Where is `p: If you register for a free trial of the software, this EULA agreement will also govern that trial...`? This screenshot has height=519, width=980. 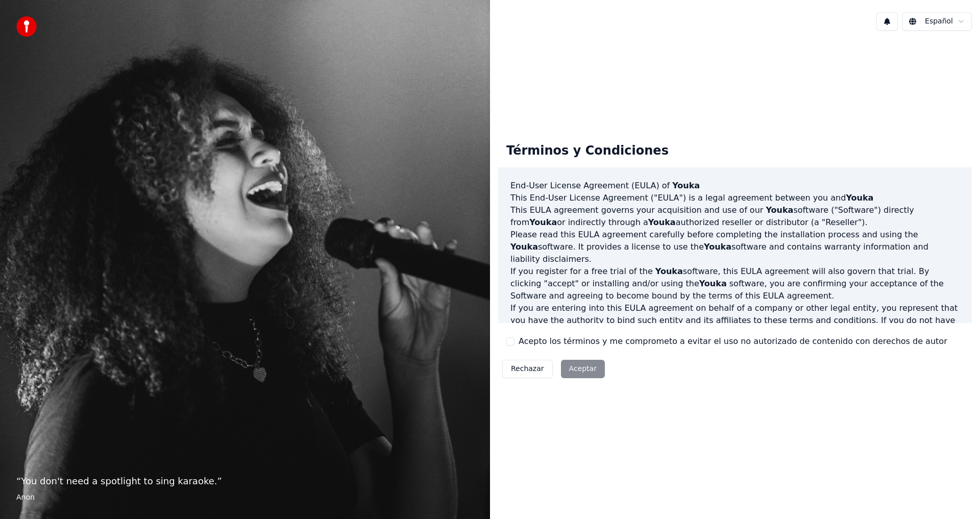
p: If you register for a free trial of the software, this EULA agreement will also govern that trial... is located at coordinates (735, 284).